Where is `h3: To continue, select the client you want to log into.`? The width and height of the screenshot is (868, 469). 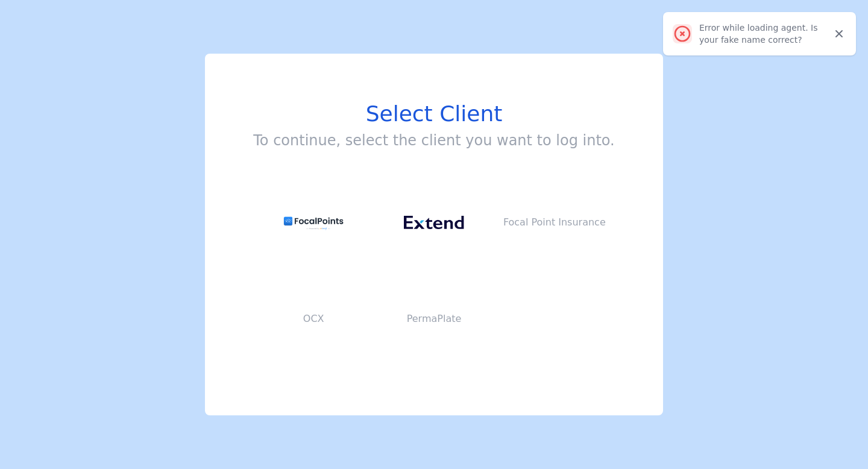
h3: To continue, select the client you want to log into. is located at coordinates (434, 140).